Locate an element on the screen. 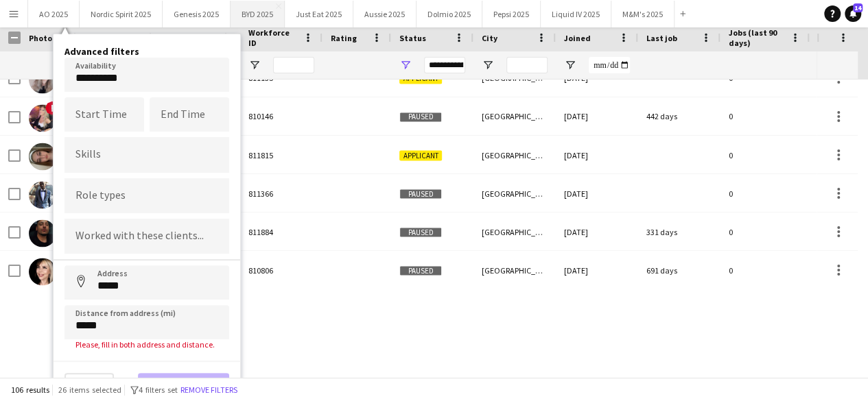 Image resolution: width=868 pixels, height=401 pixels. button: Genesis 2025 is located at coordinates (196, 14).